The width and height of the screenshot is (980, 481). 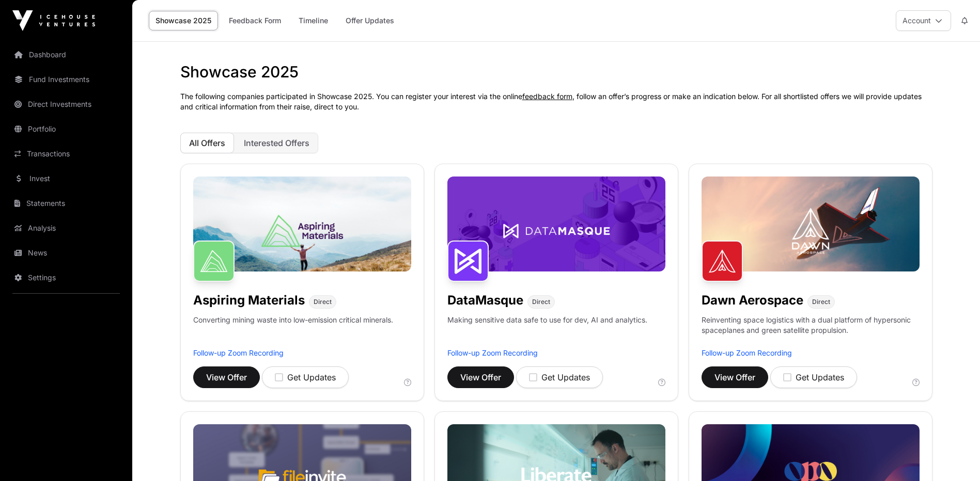 I want to click on img: Aspiring-Banner.jpg, so click(x=302, y=224).